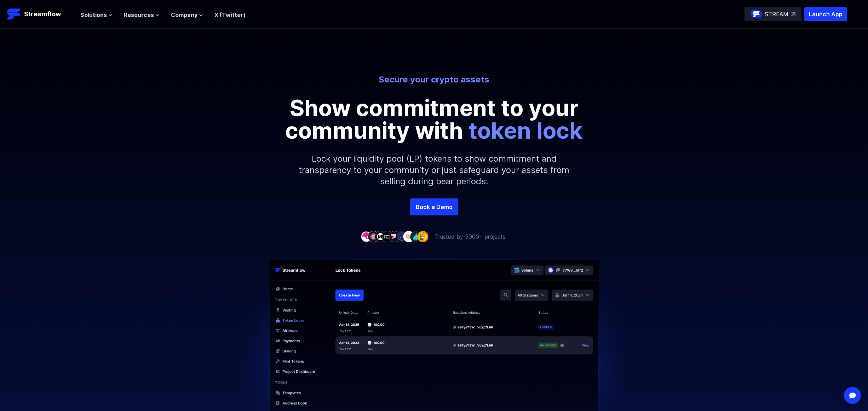  What do you see at coordinates (138, 15) in the screenshot?
I see `span: Resources` at bounding box center [138, 15].